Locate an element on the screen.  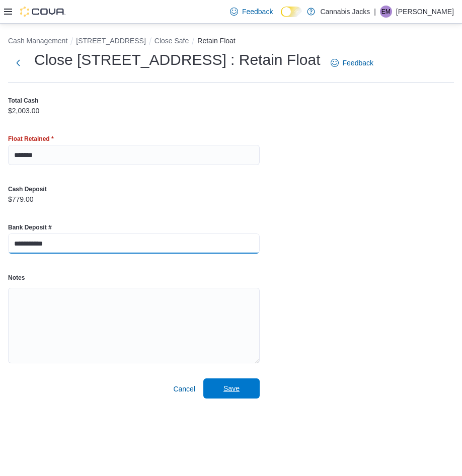
button: Cash Management is located at coordinates (38, 41).